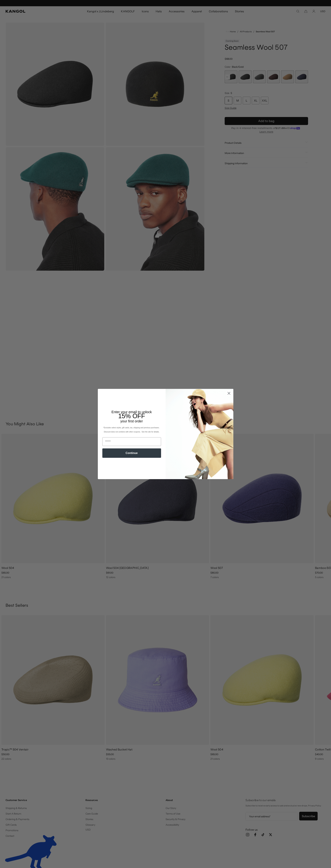 This screenshot has height=868, width=331. What do you see at coordinates (132, 453) in the screenshot?
I see `button: Continue` at bounding box center [132, 453].